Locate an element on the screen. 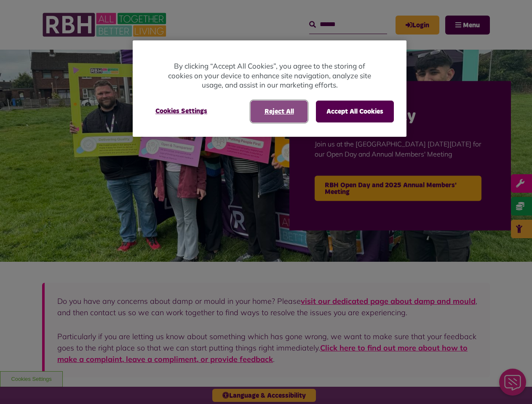 This screenshot has height=404, width=532. div: Privacy is located at coordinates (270, 88).